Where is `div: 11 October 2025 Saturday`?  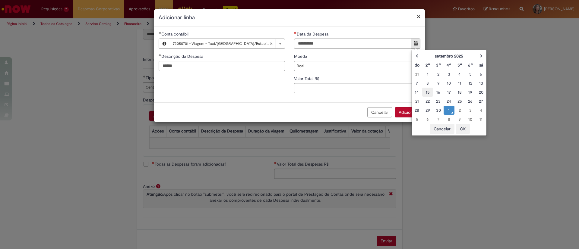 div: 11 October 2025 Saturday is located at coordinates (460, 83).